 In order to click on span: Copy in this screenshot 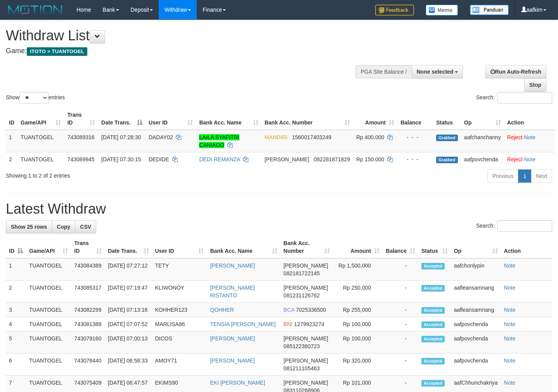, I will do `click(63, 227)`.